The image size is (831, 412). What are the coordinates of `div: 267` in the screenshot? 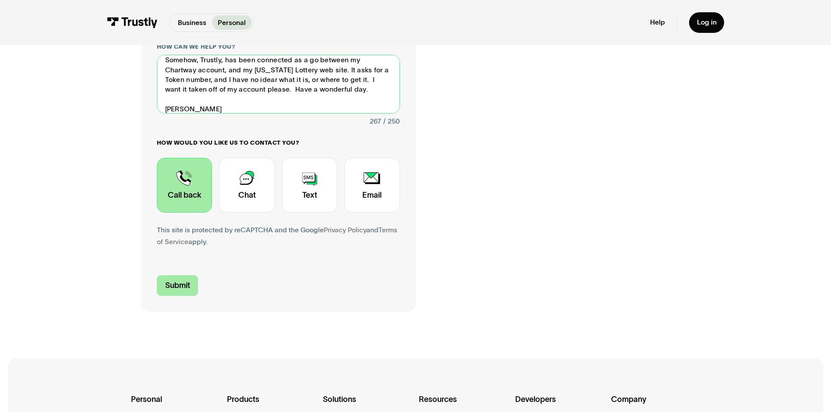 It's located at (376, 121).